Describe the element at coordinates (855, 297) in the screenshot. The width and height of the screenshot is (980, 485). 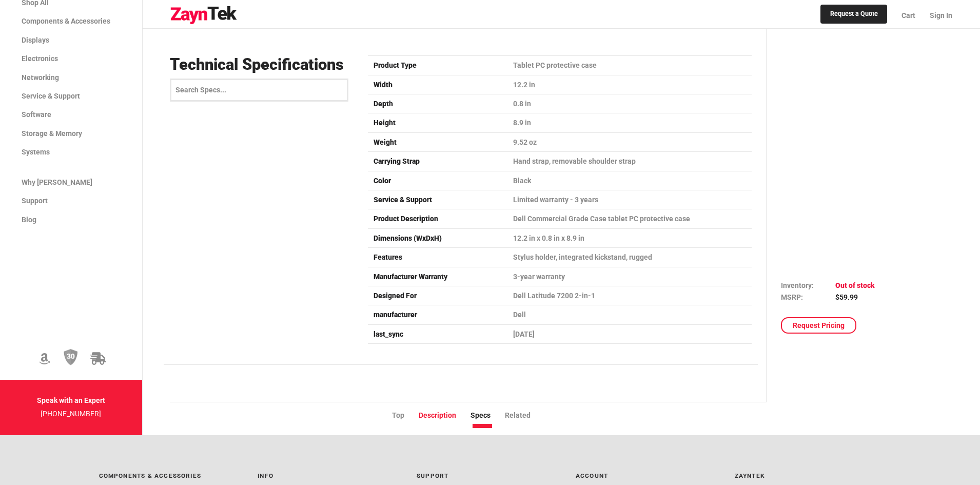
I see `td: $59.99` at that location.